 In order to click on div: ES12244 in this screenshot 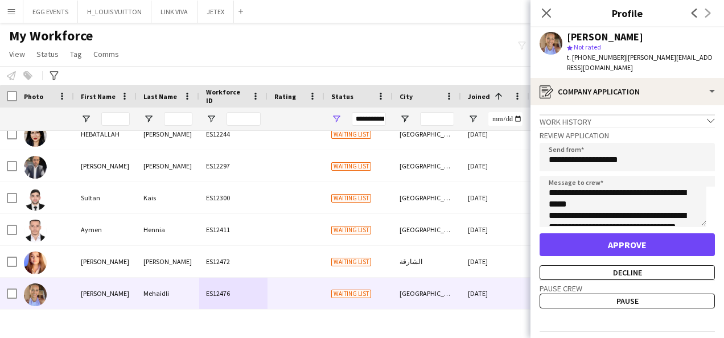, I will do `click(233, 134)`.